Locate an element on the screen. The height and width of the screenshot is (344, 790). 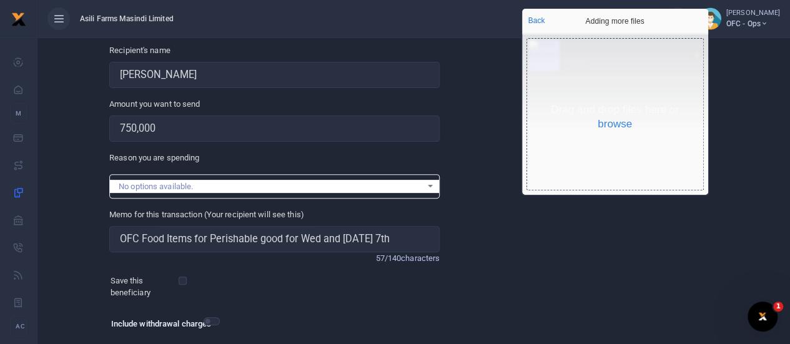
input: Loading name... is located at coordinates (274, 75).